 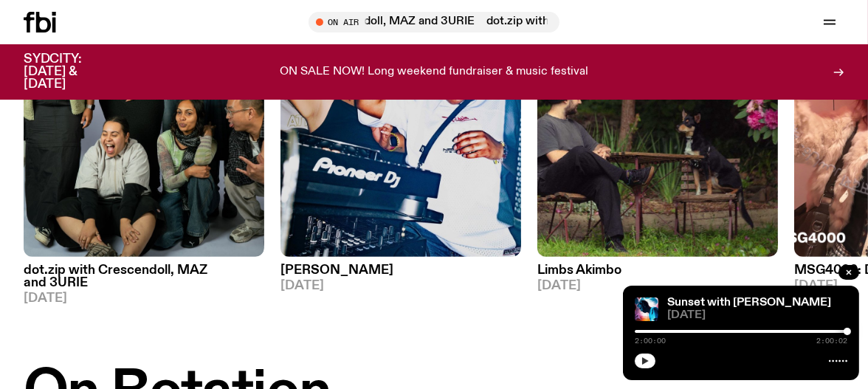 What do you see at coordinates (647, 309) in the screenshot?
I see `a: Simon Caldwell stands side on, looking downwards. He has headphones on. Behind him is a brightly ...` at bounding box center [647, 309].